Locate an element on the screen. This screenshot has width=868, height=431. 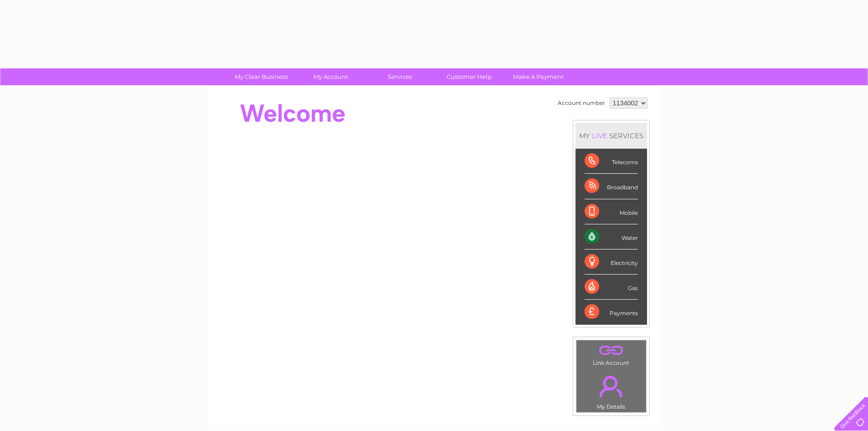
a: Services is located at coordinates (400, 76).